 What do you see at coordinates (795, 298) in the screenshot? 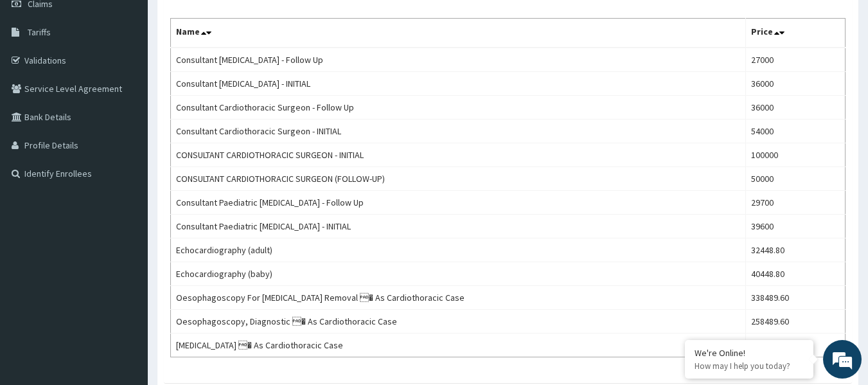
I see `td: 338489.60` at bounding box center [795, 298].